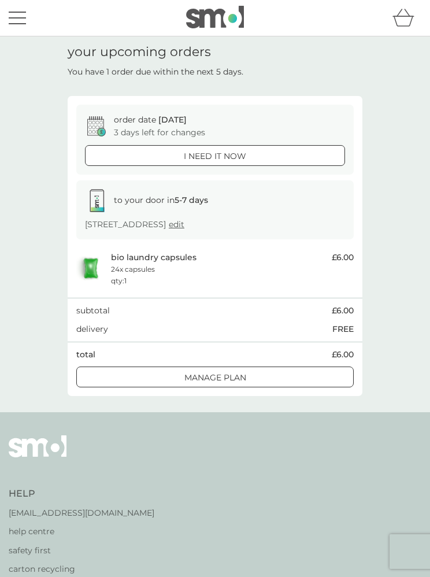 The height and width of the screenshot is (577, 430). I want to click on p: carton recycling, so click(82, 569).